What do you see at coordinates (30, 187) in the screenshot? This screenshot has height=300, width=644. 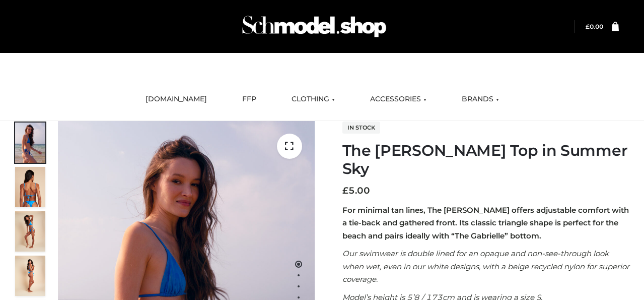 I see `img: 5.Alex-top_CN-1-1_1-1.jpg` at bounding box center [30, 187].